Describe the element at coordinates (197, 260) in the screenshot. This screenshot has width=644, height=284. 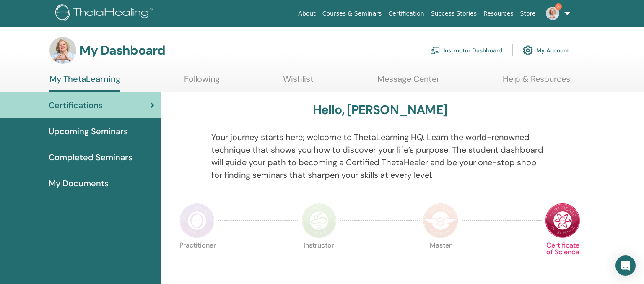
I see `p: Practitioner` at that location.